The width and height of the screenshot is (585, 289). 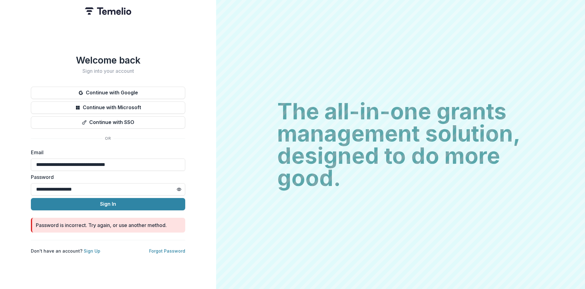 What do you see at coordinates (108, 108) in the screenshot?
I see `button: Continue with Microsoft` at bounding box center [108, 108].